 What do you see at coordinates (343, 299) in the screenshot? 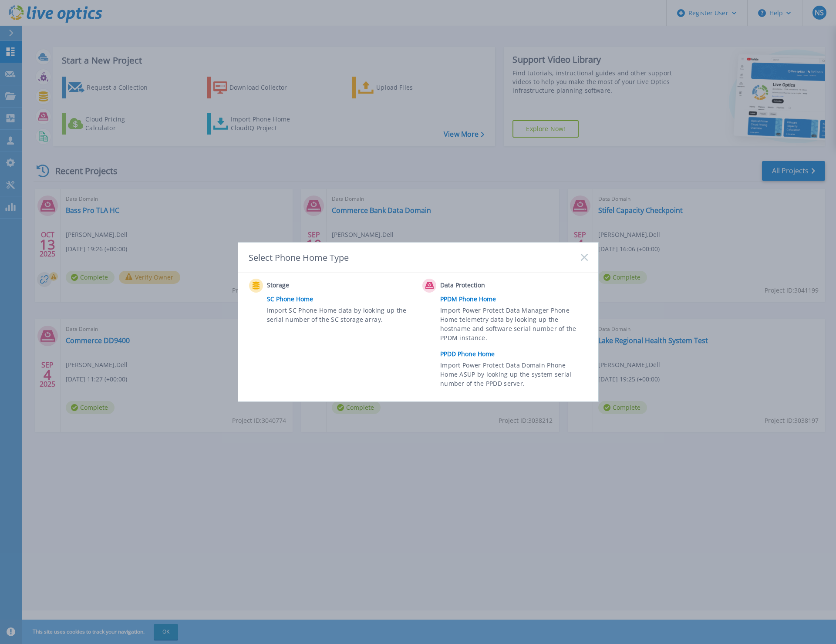
I see `a: SC Phone Home` at bounding box center [343, 299].